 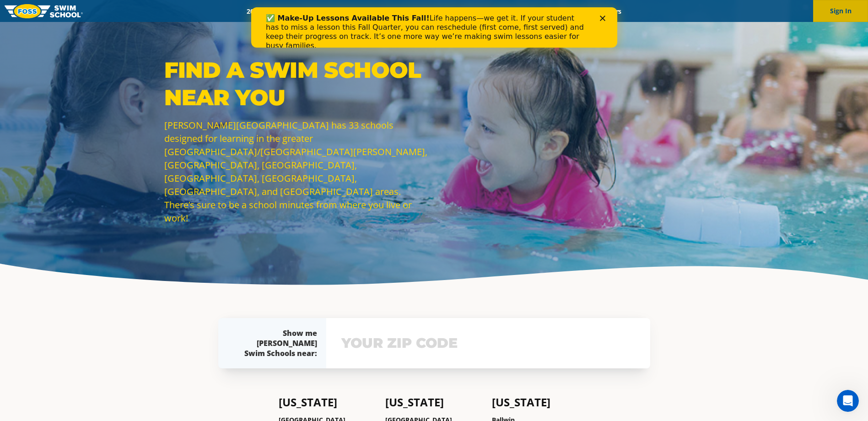 What do you see at coordinates (297, 84) in the screenshot?
I see `p: Find a Swim School Near You` at bounding box center [297, 84].